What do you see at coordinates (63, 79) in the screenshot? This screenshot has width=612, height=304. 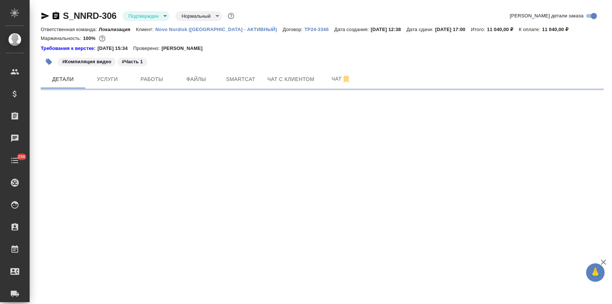 I see `span: Детали` at bounding box center [63, 79].